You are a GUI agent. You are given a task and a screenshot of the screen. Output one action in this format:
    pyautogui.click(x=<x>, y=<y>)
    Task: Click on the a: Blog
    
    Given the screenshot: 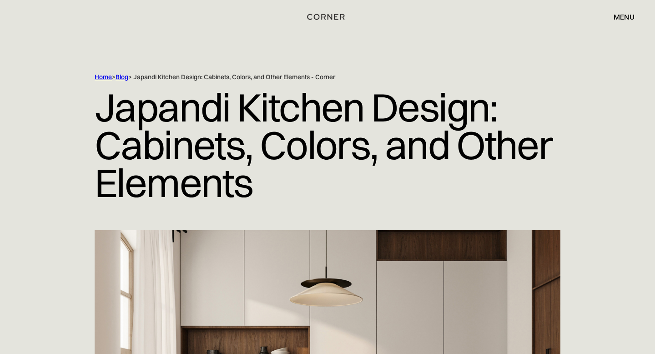 What is the action you would take?
    pyautogui.click(x=122, y=77)
    